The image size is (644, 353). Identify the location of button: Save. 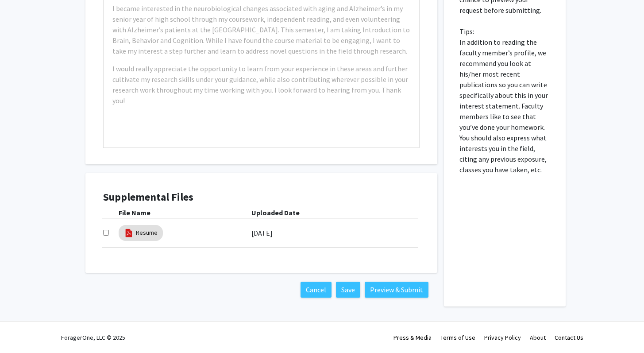
(348, 289).